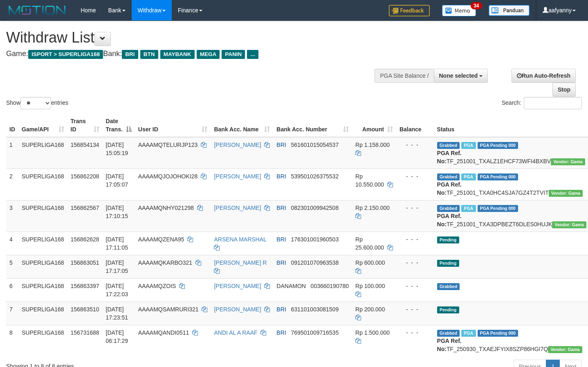  I want to click on span: Copy 082301009942508 to clipboard, so click(314, 208).